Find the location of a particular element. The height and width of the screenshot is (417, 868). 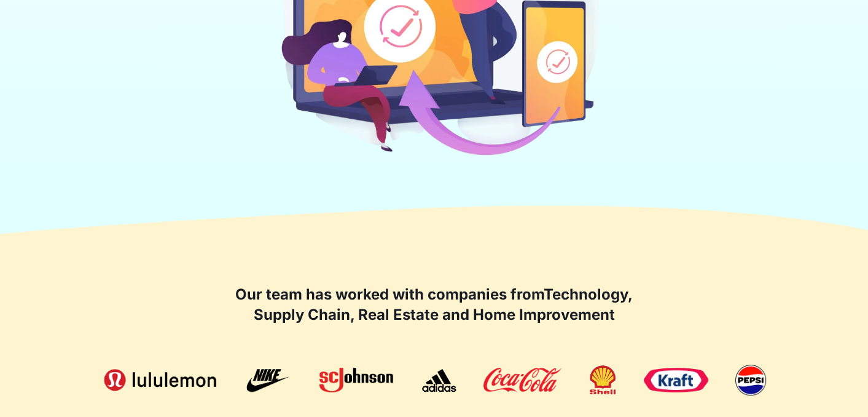

img: Coca-Cola Logo is located at coordinates (522, 380).